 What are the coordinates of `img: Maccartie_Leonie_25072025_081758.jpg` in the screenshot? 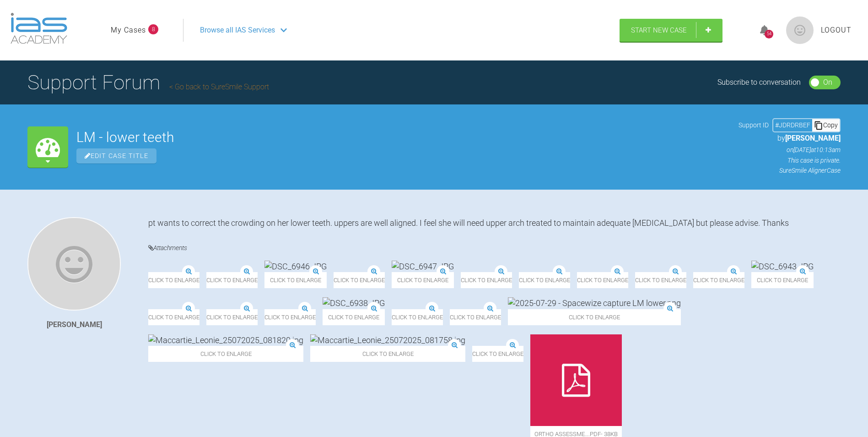 It's located at (387, 340).